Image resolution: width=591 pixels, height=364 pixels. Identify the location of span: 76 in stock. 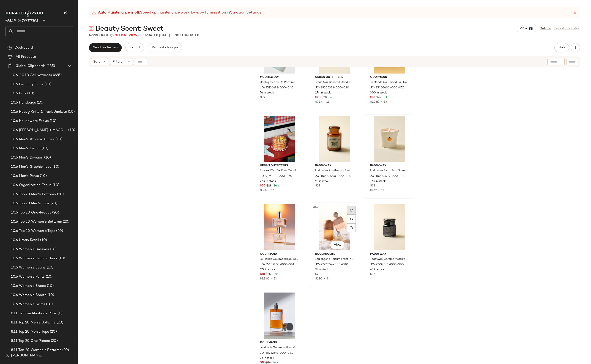
(322, 270).